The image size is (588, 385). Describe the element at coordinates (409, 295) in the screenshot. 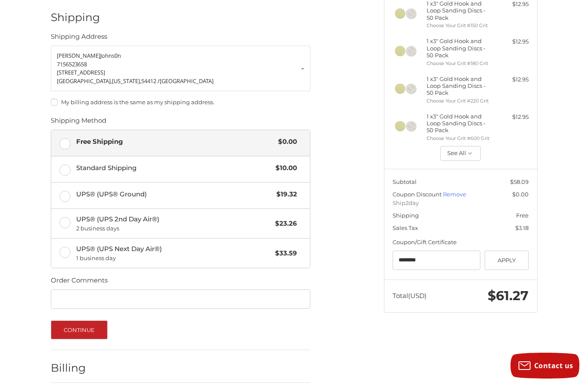

I see `span: Total (USD)` at that location.